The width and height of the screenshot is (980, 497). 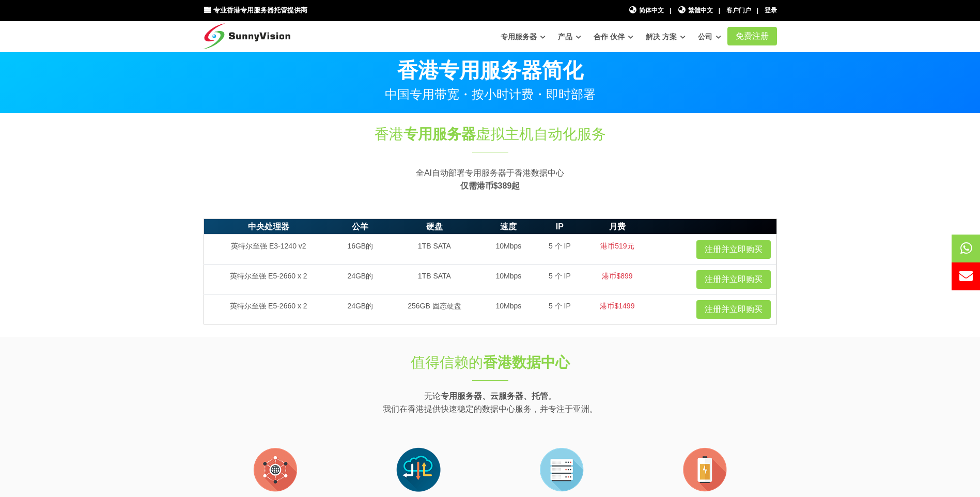 What do you see at coordinates (651, 10) in the screenshot?
I see `font: 简体中文` at bounding box center [651, 10].